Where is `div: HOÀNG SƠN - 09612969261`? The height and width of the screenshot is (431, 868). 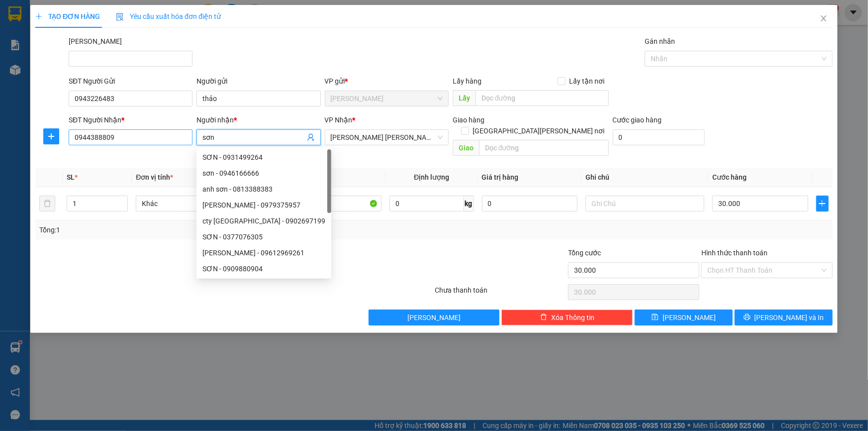
div: HOÀNG SƠN - 09612969261 is located at coordinates (264, 253).